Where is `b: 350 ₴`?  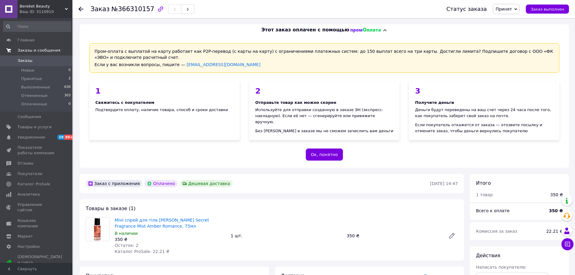 b: 350 ₴ is located at coordinates (556, 211).